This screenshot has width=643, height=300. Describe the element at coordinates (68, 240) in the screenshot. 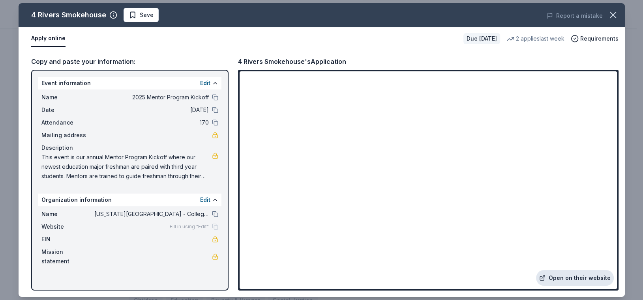

I see `span: EIN` at that location.